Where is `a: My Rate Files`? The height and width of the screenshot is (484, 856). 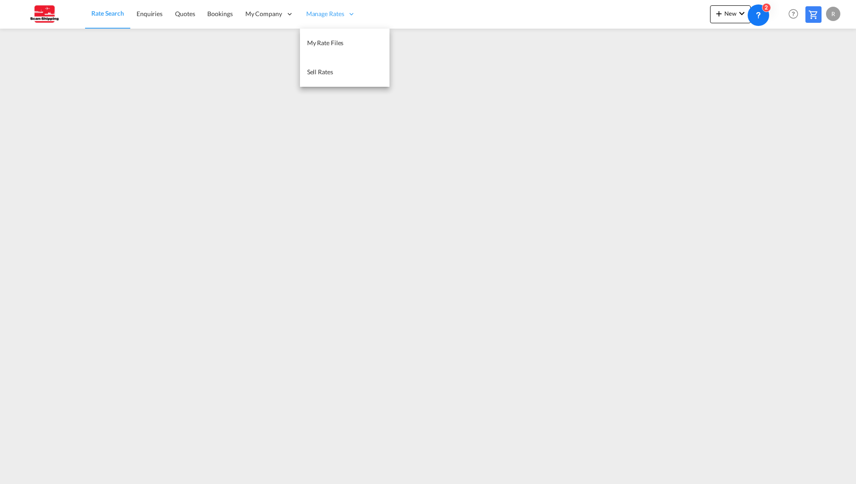
a: My Rate Files is located at coordinates (345, 43).